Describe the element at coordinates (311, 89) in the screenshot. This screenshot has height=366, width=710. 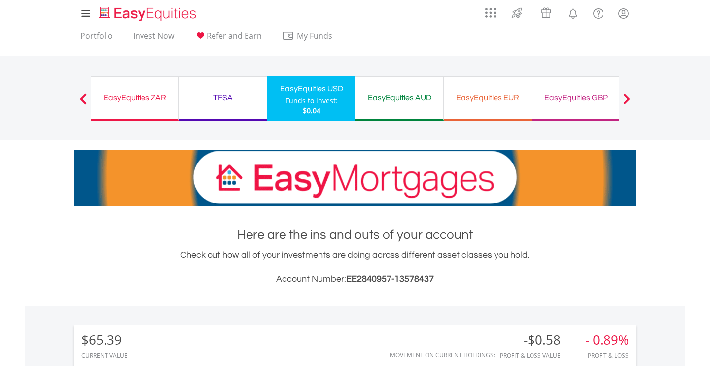
I see `div: EasyEquities USD` at that location.